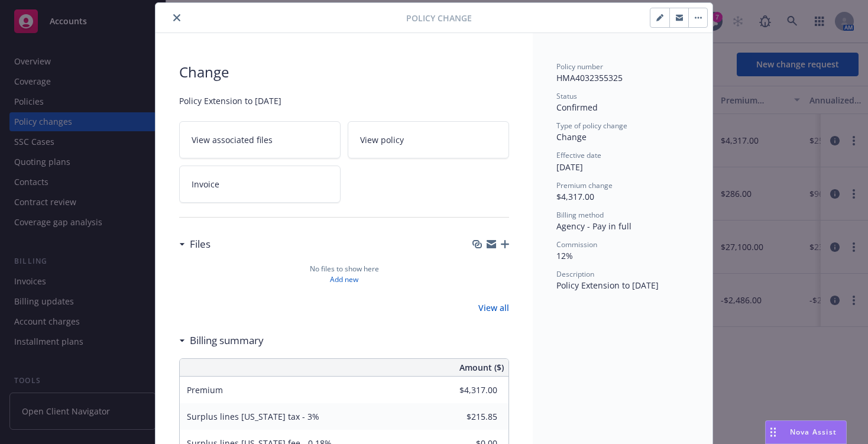  I want to click on span: Confirmed, so click(577, 107).